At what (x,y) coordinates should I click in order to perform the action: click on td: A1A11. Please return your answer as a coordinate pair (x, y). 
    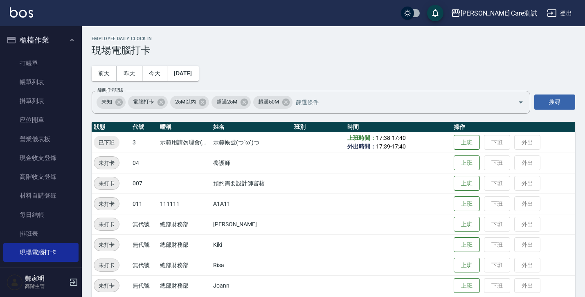
    Looking at the image, I should click on (252, 204).